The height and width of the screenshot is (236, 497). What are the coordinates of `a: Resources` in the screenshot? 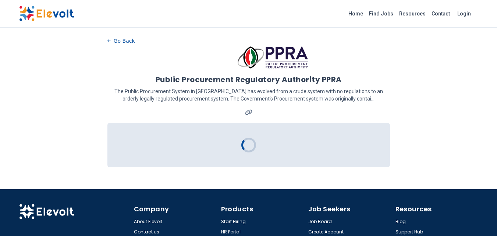 It's located at (412, 14).